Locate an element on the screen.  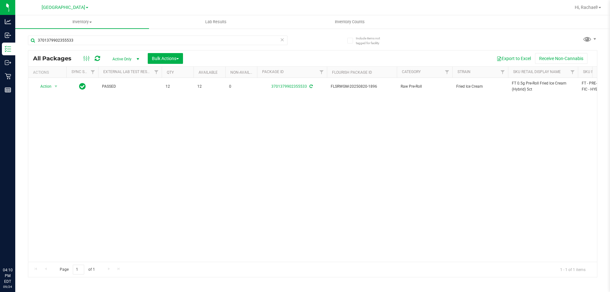
a: Lab Results is located at coordinates (216, 22).